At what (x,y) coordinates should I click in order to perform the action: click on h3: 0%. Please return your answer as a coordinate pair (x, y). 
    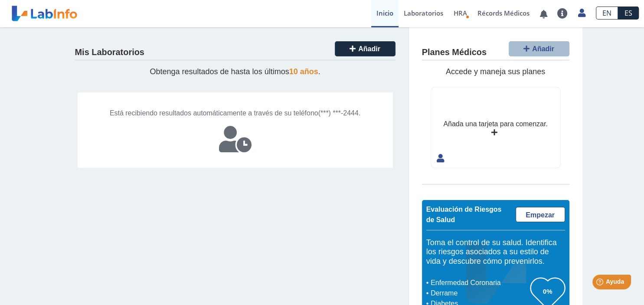
    Looking at the image, I should click on (547, 292).